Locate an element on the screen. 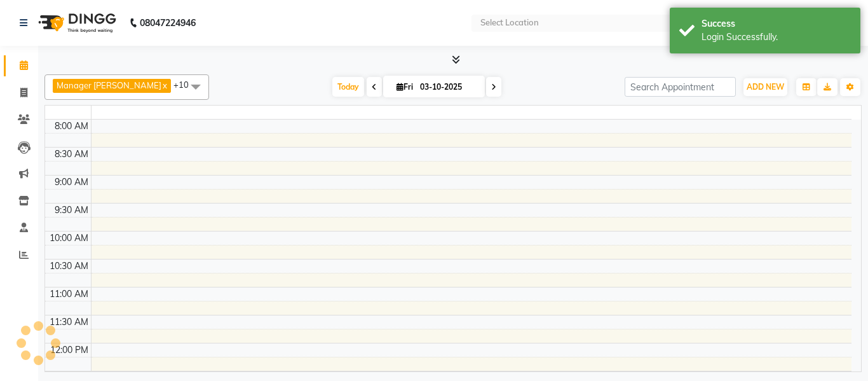 Image resolution: width=868 pixels, height=381 pixels. input: Search Appointment is located at coordinates (680, 86).